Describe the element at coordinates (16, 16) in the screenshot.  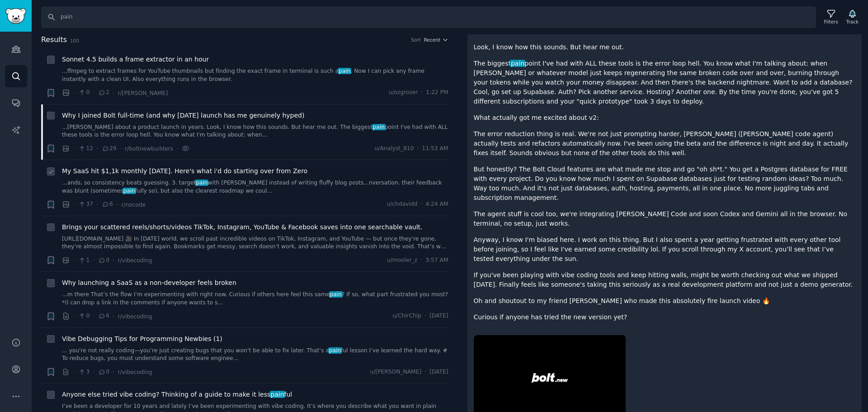
I see `img: GummySearch logo` at that location.